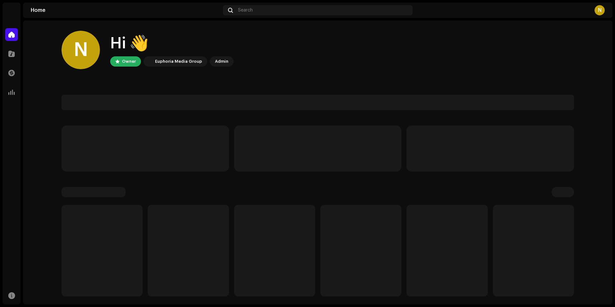 Image resolution: width=615 pixels, height=307 pixels. Describe the element at coordinates (149, 62) in the screenshot. I see `img: de0d2825-999c-4937-b35a-9adca56ee094` at that location.